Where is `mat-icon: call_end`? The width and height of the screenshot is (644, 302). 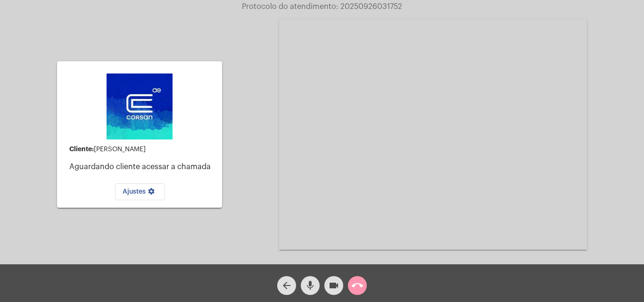 mat-icon: call_end is located at coordinates (358, 286).